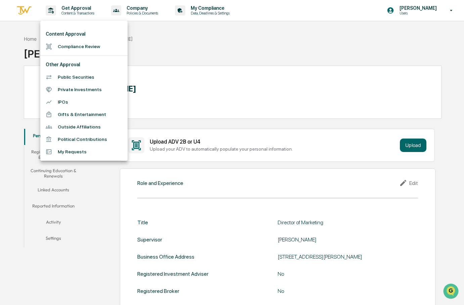 The height and width of the screenshot is (305, 464). I want to click on div: Start new chat, so click(67, 55).